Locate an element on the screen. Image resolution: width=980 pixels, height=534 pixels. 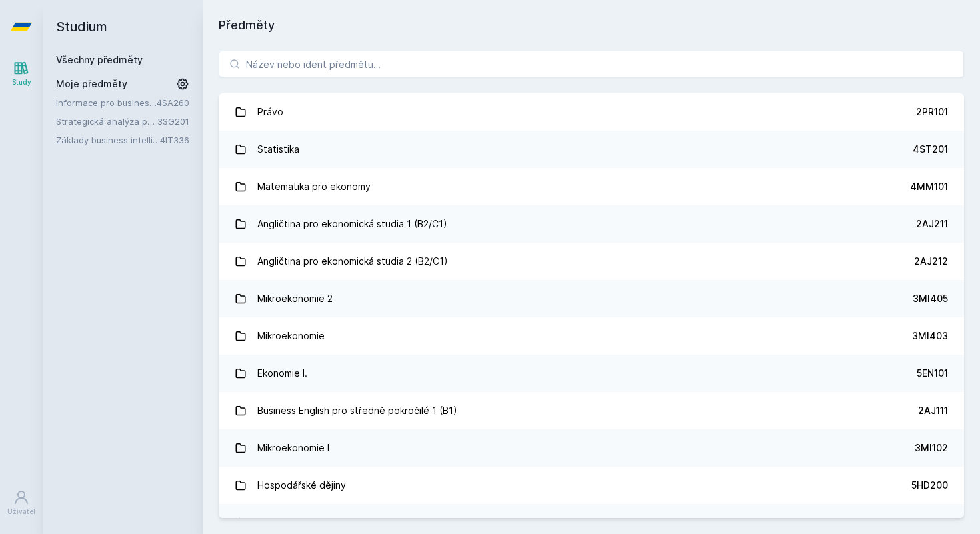
a: Všechny předměty is located at coordinates (99, 59).